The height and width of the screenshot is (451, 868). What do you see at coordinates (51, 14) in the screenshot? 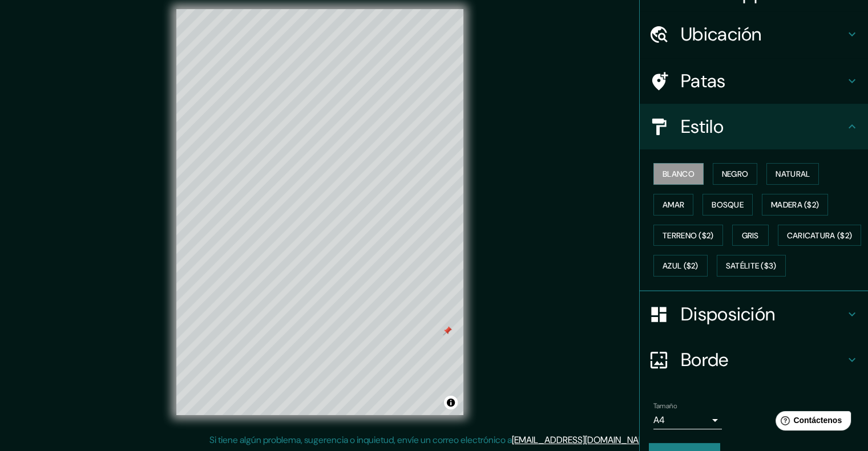
I see `font: Contáctenos` at bounding box center [51, 14].